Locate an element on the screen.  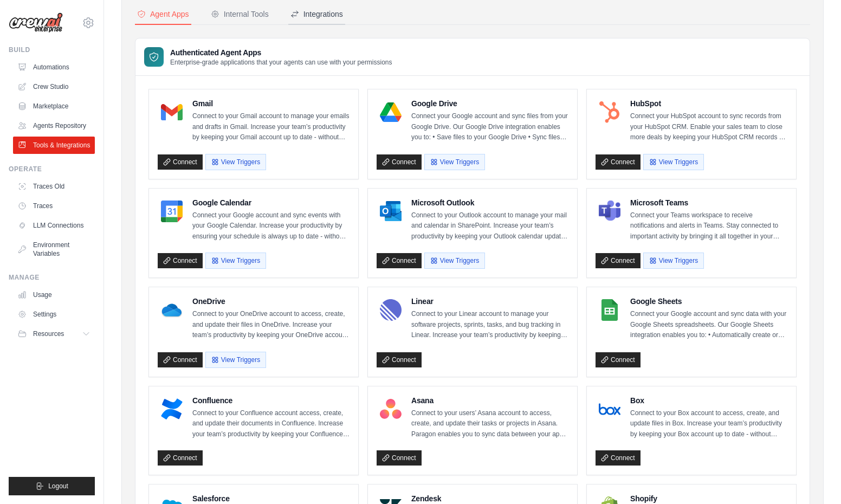
img: Linear Logo is located at coordinates (391, 310).